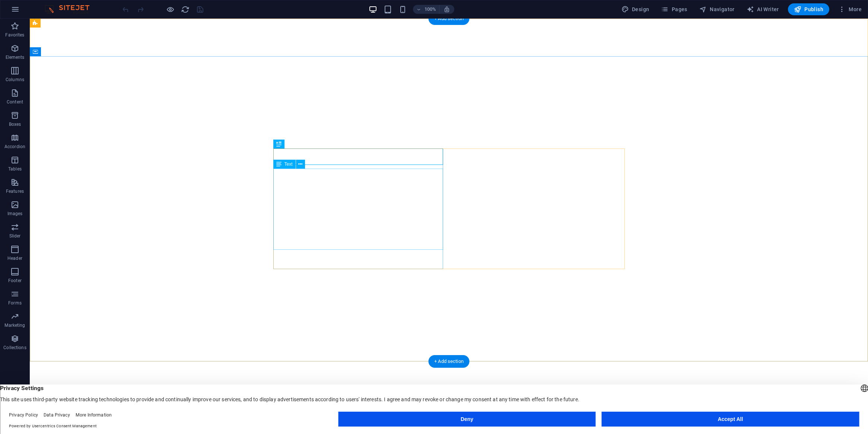  I want to click on p: Accordion, so click(15, 147).